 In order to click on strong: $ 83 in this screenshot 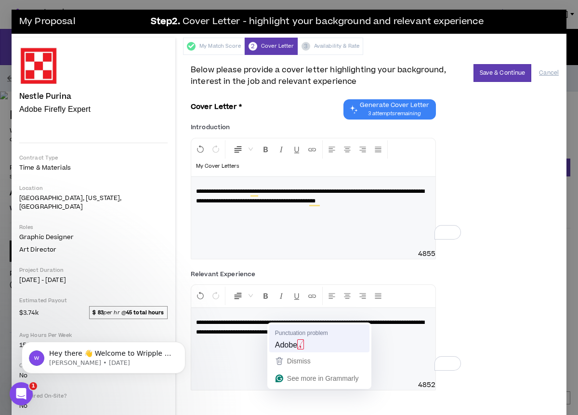, I will do `click(98, 312)`.